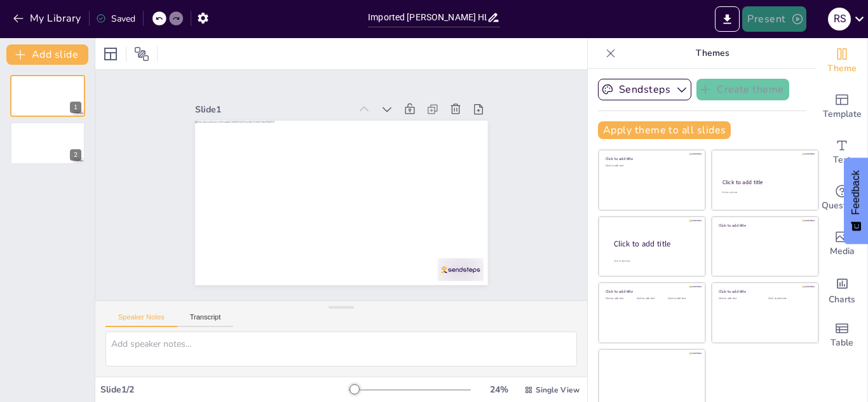 The image size is (868, 402). Describe the element at coordinates (856, 201) in the screenshot. I see `button: Feedback - Show survey` at that location.